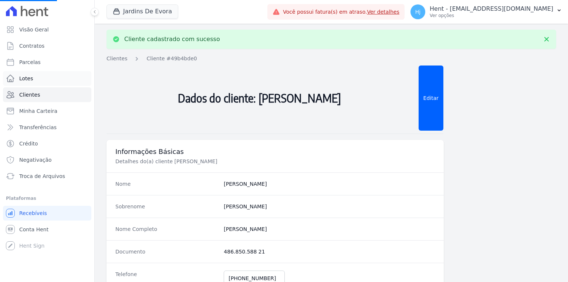  I want to click on a: Transferências, so click(47, 127).